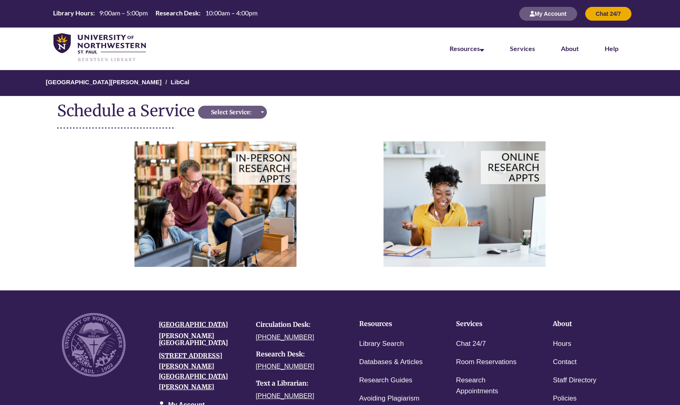 The image size is (680, 405). Describe the element at coordinates (73, 13) in the screenshot. I see `th: Library Hours:` at that location.